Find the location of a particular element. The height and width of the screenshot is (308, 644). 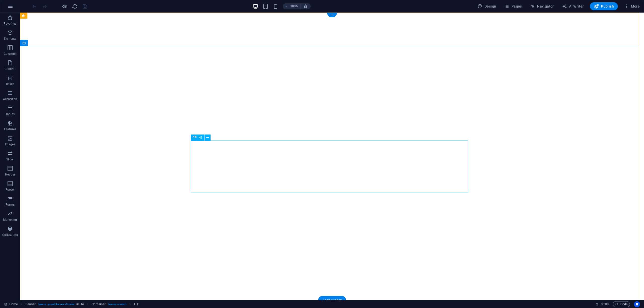

h6: 100% is located at coordinates (294, 6).